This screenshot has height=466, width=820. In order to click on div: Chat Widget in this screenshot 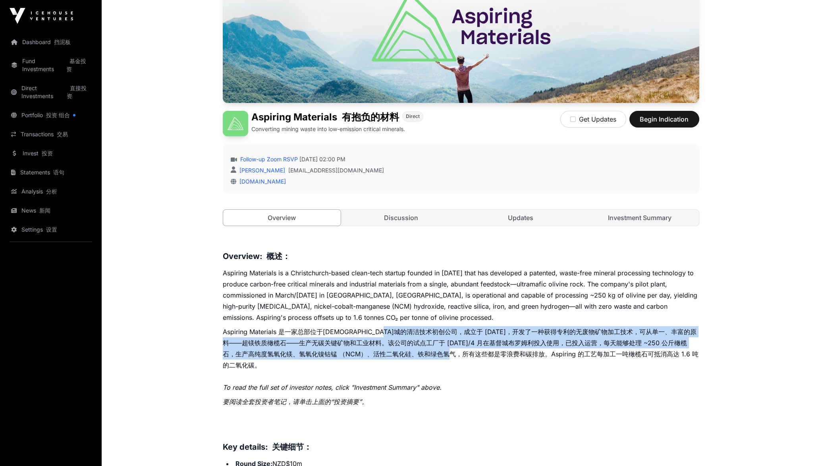, I will do `click(800, 447)`.